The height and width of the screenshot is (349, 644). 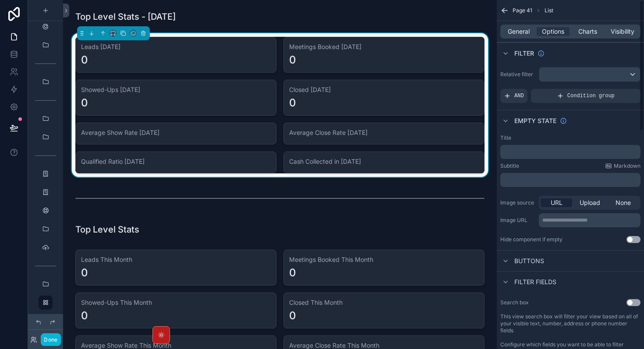 What do you see at coordinates (623, 166) in the screenshot?
I see `a: Markdown` at bounding box center [623, 166].